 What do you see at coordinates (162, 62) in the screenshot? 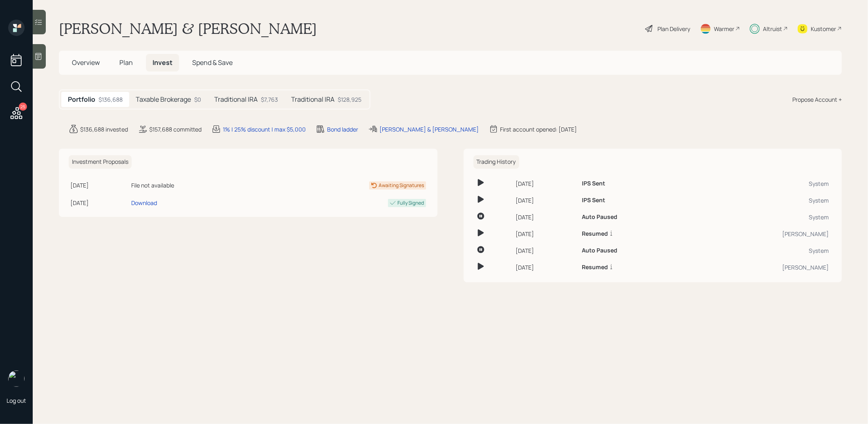
I see `span: Invest` at bounding box center [162, 62].